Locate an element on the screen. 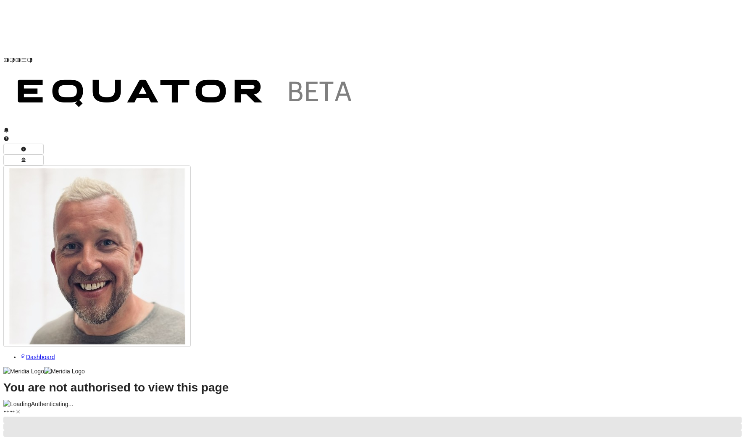 This screenshot has width=745, height=441. h1: You are not authorised to view this page is located at coordinates (373, 388).